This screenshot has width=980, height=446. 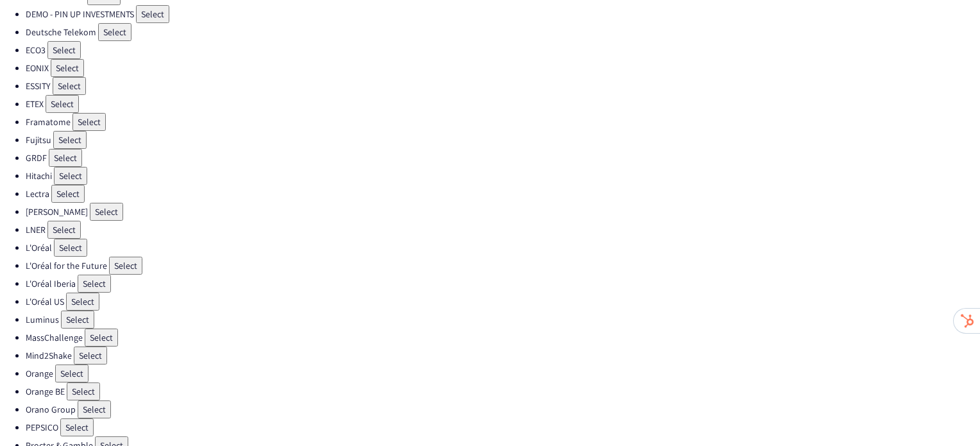 What do you see at coordinates (503, 427) in the screenshot?
I see `li: PEPSICO` at bounding box center [503, 427].